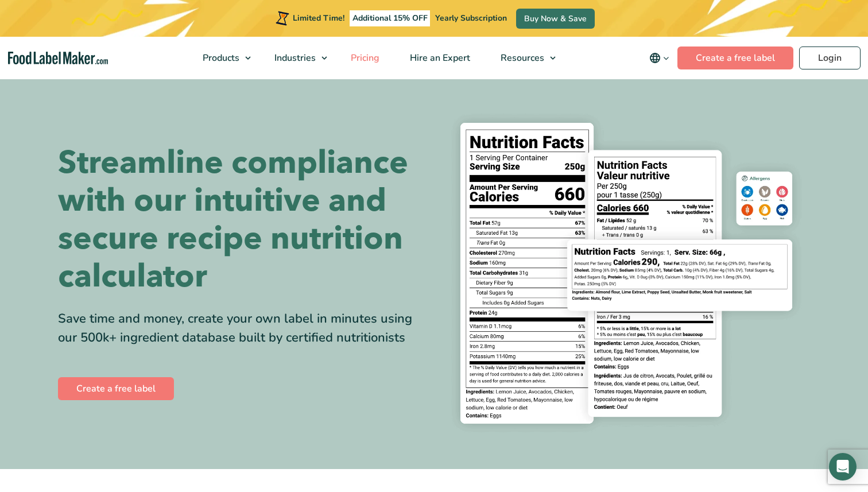  Describe the element at coordinates (220, 58) in the screenshot. I see `span: Products` at that location.